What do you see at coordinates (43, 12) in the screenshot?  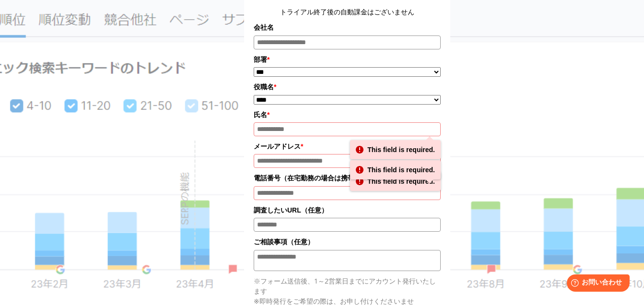 I see `span: お問い合わせ` at bounding box center [43, 12].